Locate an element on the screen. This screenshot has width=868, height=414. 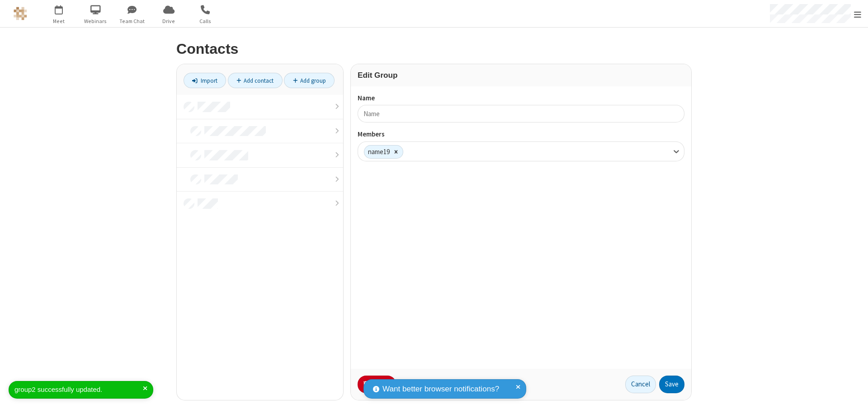
a: Import is located at coordinates (205, 80).